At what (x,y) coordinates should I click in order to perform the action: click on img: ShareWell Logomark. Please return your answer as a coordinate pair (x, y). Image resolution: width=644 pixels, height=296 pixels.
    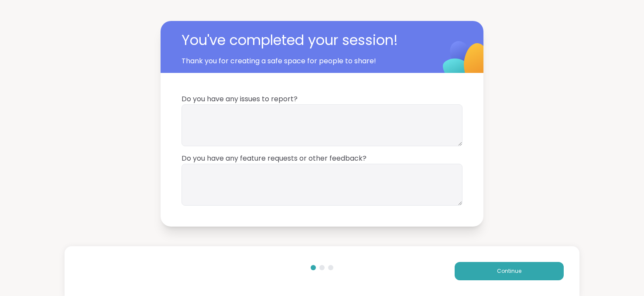
    Looking at the image, I should click on (465, 61).